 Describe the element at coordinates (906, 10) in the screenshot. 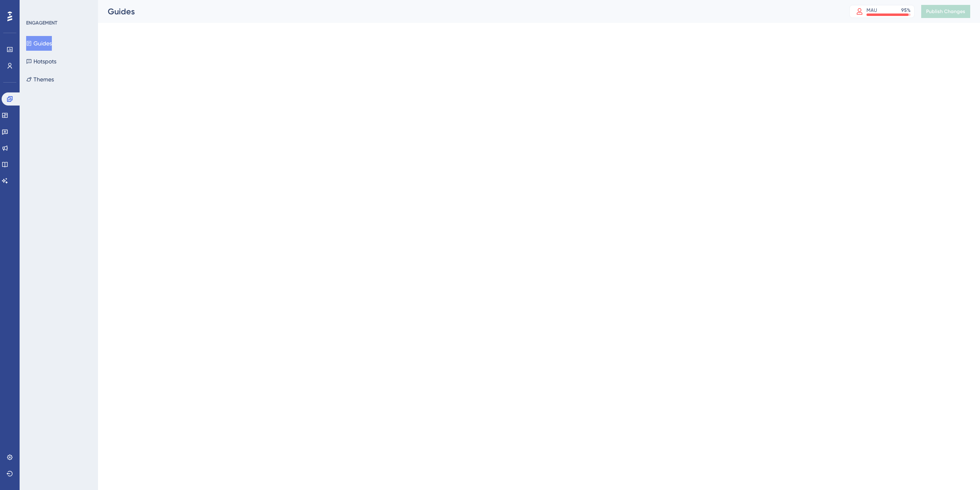

I see `div: 95 %` at that location.